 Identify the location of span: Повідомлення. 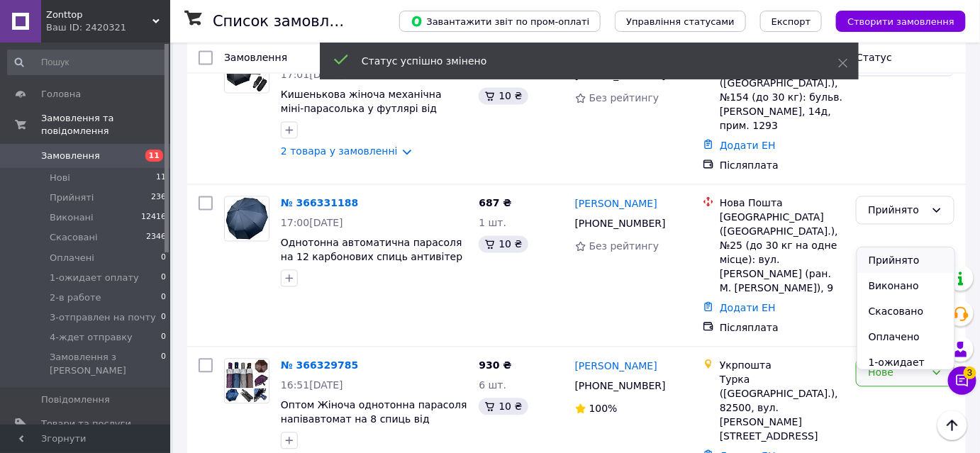
(75, 400).